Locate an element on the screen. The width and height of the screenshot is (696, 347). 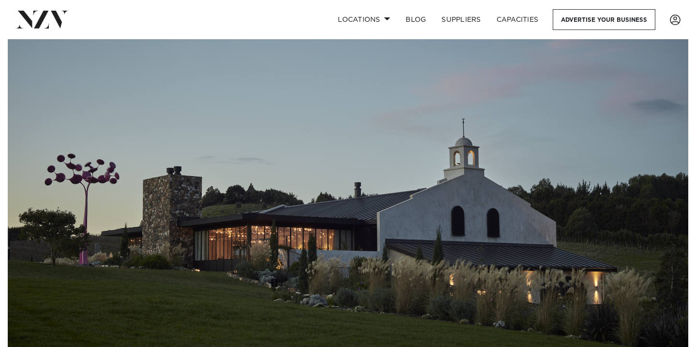
a: Locations is located at coordinates (364, 19).